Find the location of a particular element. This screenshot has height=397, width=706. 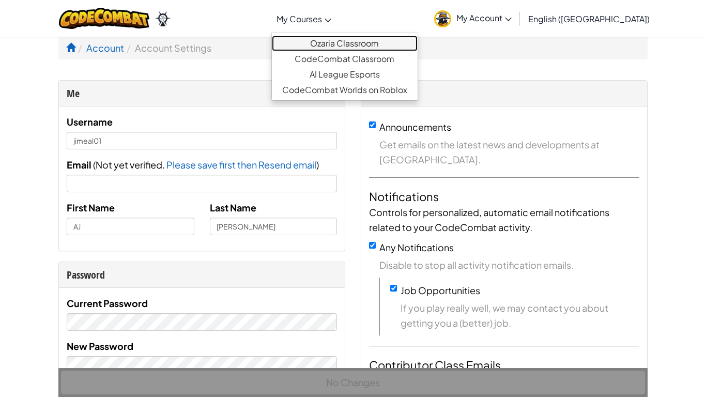

a: My Courses is located at coordinates (304, 19).